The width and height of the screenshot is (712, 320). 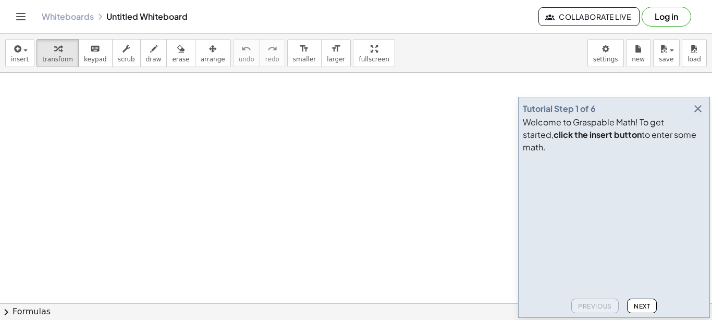 I want to click on span: smaller, so click(x=304, y=59).